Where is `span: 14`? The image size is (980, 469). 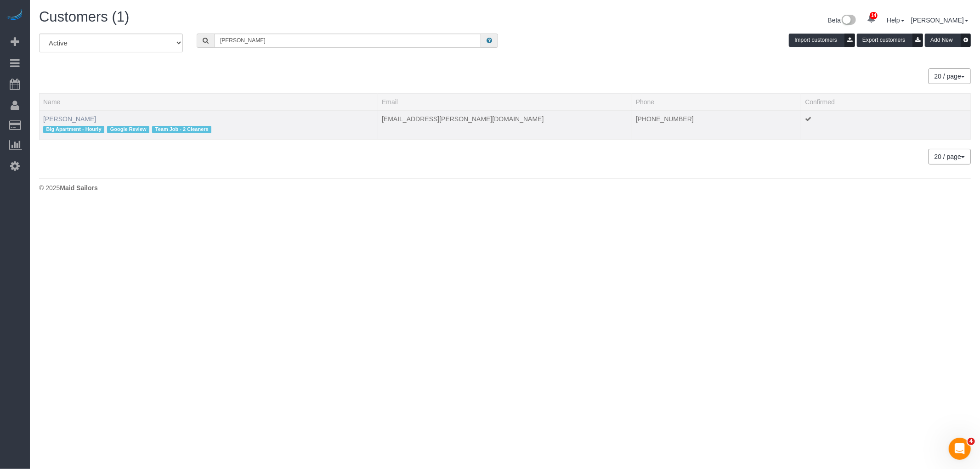
span: 14 is located at coordinates (873, 15).